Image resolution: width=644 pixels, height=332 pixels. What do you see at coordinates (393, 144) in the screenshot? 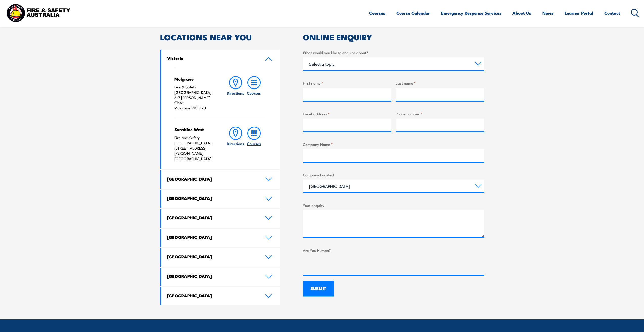
I see `label: Company Name` at bounding box center [393, 144].